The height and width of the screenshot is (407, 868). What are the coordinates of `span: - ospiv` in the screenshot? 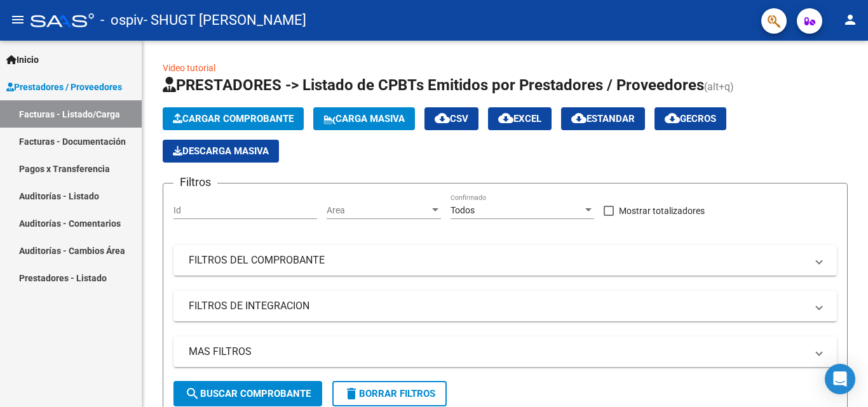 It's located at (122, 21).